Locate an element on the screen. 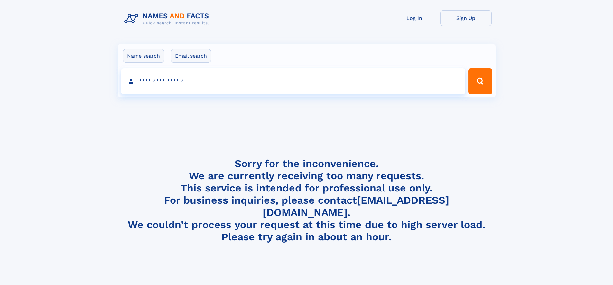  input: search input is located at coordinates (293, 81).